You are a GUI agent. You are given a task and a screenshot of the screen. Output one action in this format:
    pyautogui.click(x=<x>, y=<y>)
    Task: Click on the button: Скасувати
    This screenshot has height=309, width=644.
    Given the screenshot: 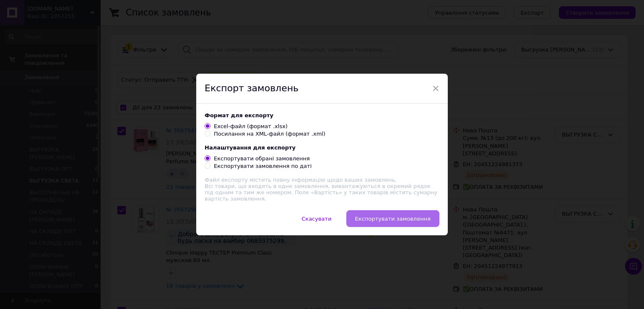 What is the action you would take?
    pyautogui.click(x=316, y=219)
    